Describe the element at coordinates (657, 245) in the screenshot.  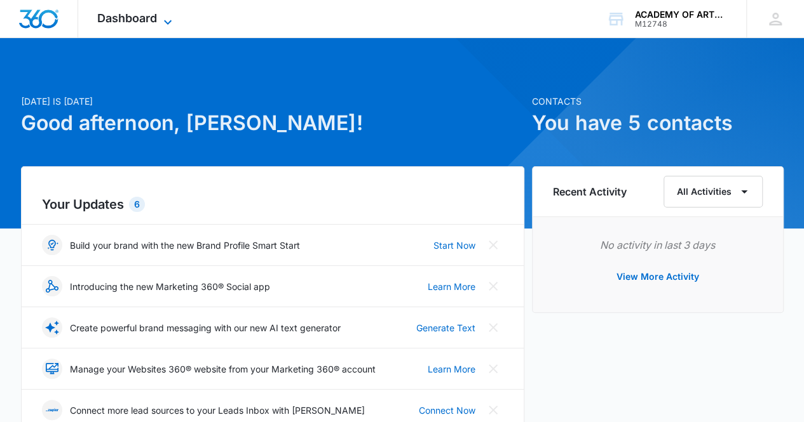
I see `p: No activity in last 3 days` at that location.